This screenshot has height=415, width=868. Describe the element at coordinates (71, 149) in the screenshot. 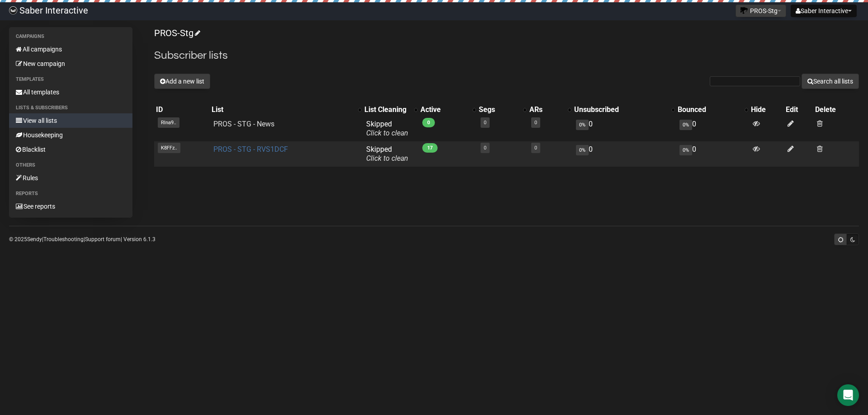

I see `a: Blacklist` at that location.